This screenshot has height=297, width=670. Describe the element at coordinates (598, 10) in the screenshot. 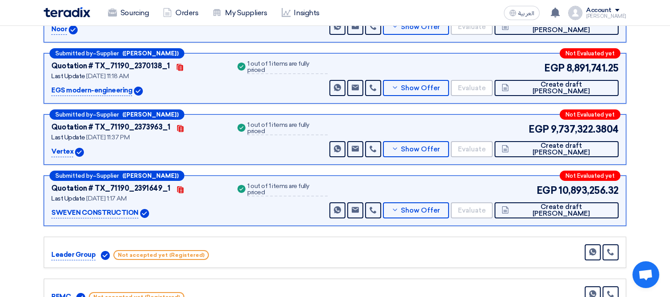

I see `div: Account` at that location.